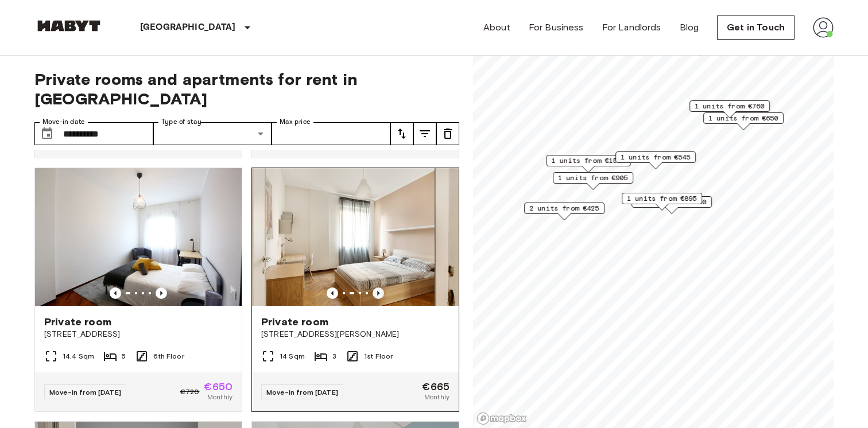  What do you see at coordinates (743, 119) in the screenshot?
I see `span: 1 units from €650` at bounding box center [743, 119].